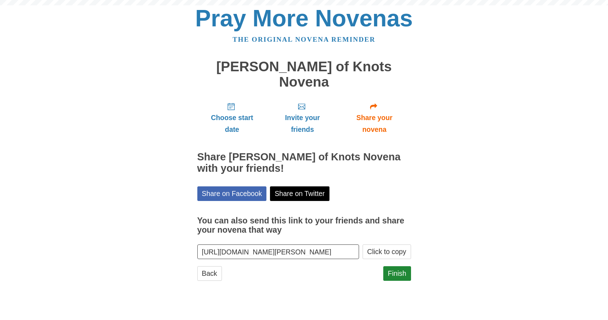 The image size is (608, 320). What do you see at coordinates (232, 194) in the screenshot?
I see `a: Share on Facebook` at bounding box center [232, 194].